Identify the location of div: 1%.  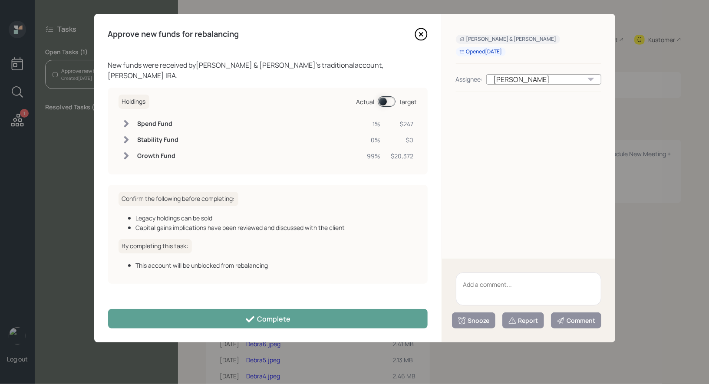
(374, 124).